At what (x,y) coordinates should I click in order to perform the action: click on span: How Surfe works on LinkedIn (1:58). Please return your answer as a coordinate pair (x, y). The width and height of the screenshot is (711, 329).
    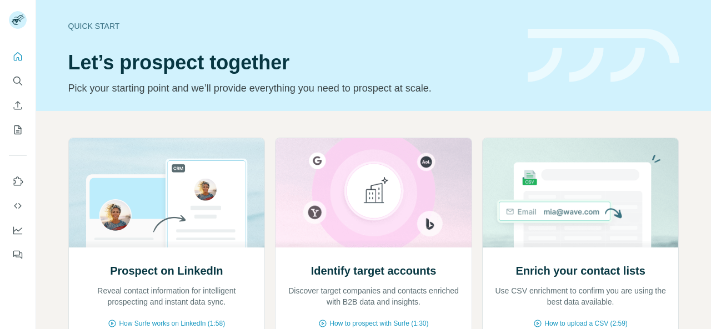
    Looking at the image, I should click on (172, 324).